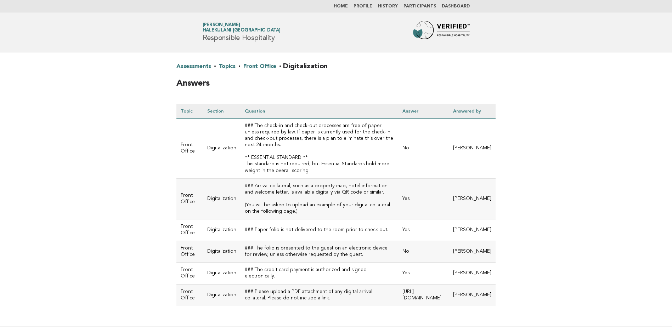  Describe the element at coordinates (472, 111) in the screenshot. I see `th: Answered by` at that location.